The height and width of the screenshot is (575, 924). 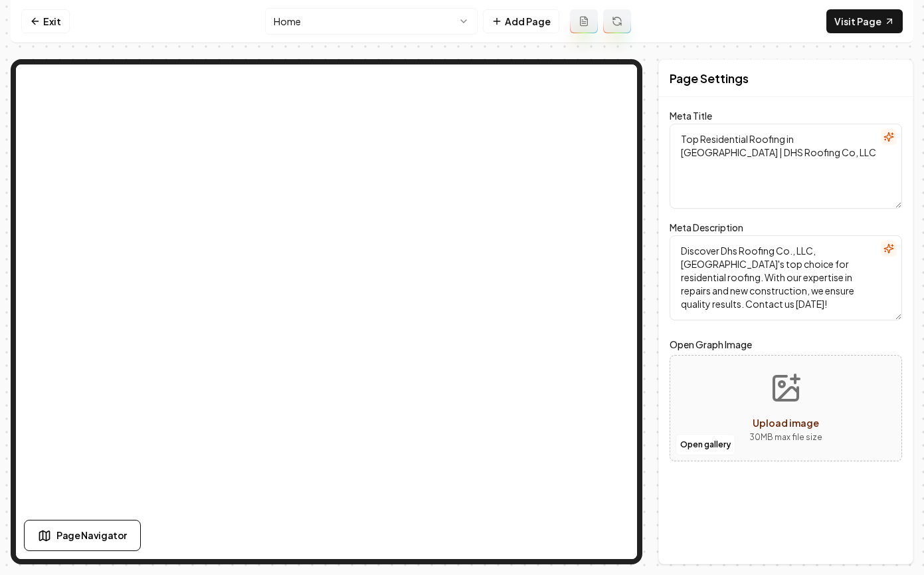 I want to click on span: Page Navigator, so click(x=91, y=535).